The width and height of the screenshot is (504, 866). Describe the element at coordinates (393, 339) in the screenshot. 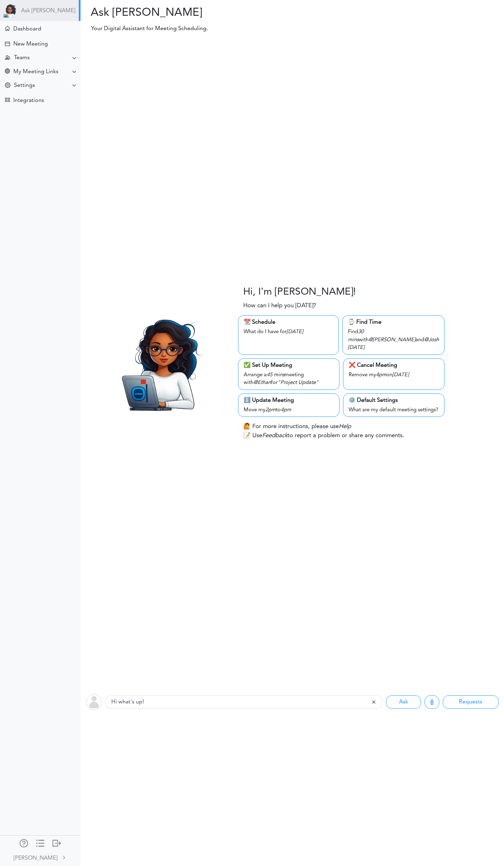

I see `div: Find with and` at that location.